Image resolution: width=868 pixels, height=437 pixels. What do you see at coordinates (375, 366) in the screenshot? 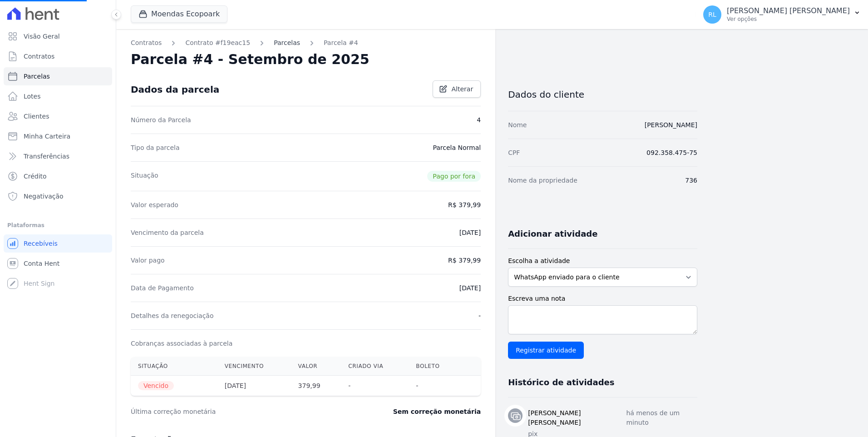
I see `th: Criado via` at bounding box center [375, 366].